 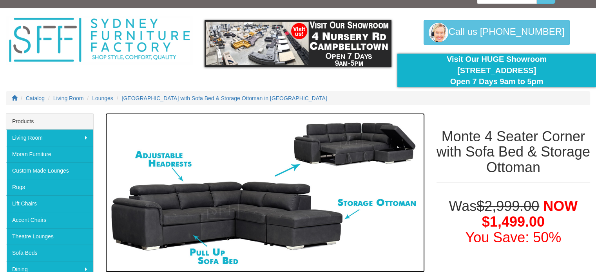 I want to click on h1: Monte 4 Seater Corner with Sofa Bed & Storage Ottoman, so click(x=513, y=152).